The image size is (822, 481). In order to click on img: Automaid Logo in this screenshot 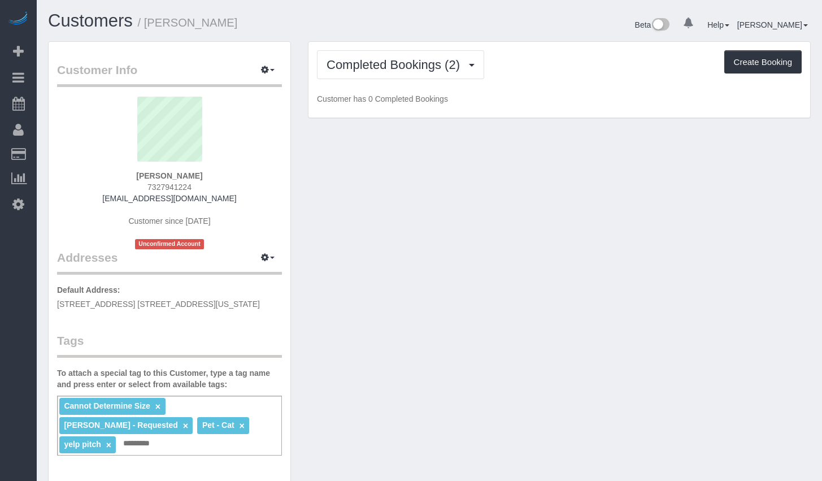, I will do `click(18, 19)`.